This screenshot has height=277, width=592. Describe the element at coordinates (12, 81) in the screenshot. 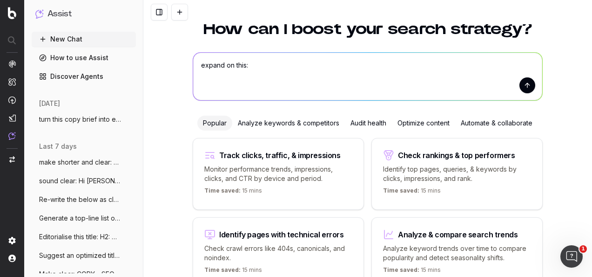

I see `img: Intelligence` at that location.